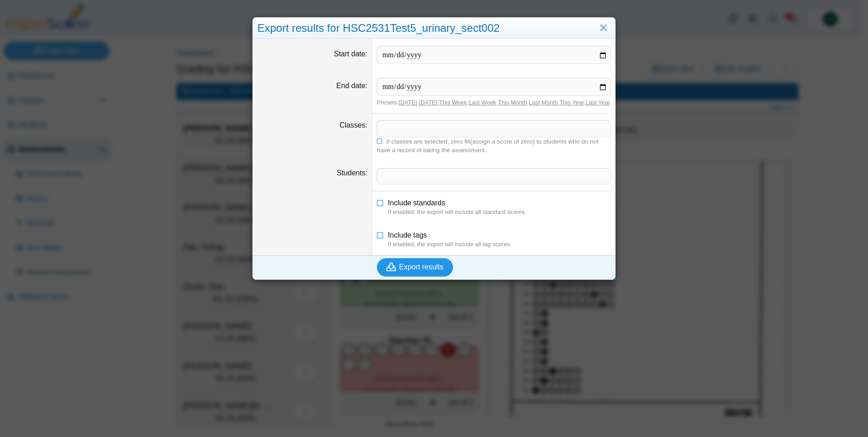 The width and height of the screenshot is (868, 437). What do you see at coordinates (499, 212) in the screenshot?
I see `dfn: If enabled, the export will include all standard scores.` at bounding box center [499, 212].